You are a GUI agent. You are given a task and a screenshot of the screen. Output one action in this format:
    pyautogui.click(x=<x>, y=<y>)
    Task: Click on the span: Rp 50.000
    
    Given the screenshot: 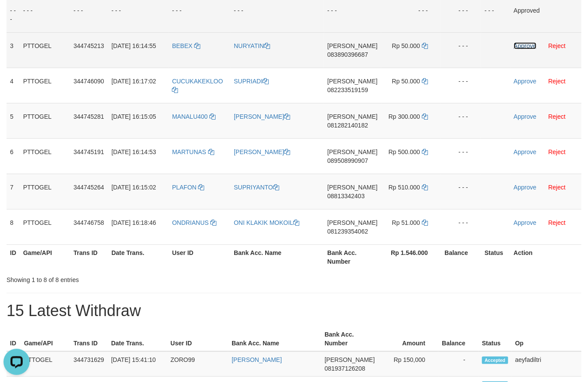 What is the action you would take?
    pyautogui.click(x=406, y=46)
    